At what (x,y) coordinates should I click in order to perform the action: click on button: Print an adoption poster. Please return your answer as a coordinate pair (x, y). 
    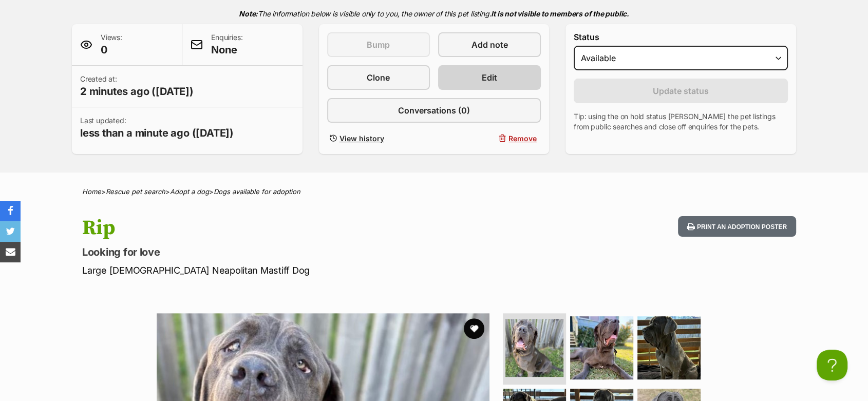
    Looking at the image, I should click on (737, 227).